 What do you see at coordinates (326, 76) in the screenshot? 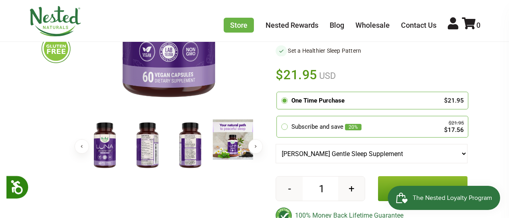
I see `span: USD` at bounding box center [326, 76].